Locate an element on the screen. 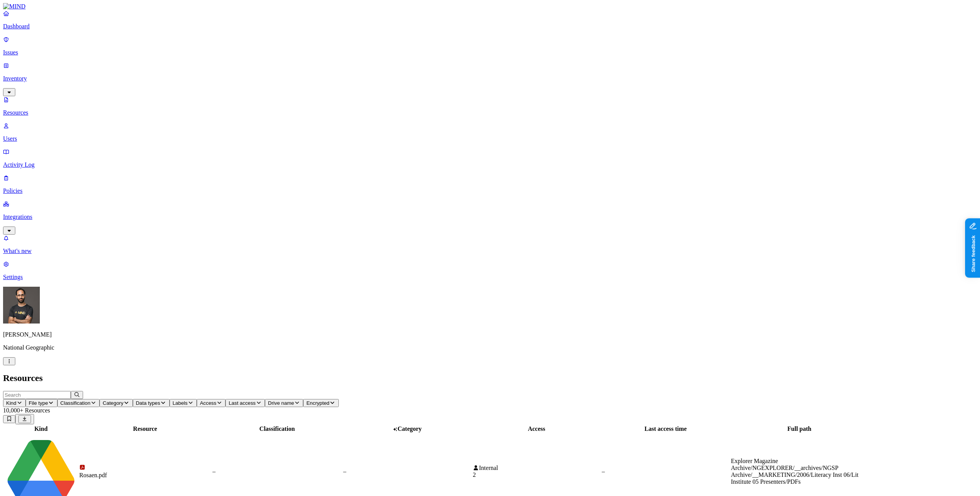 This screenshot has height=496, width=980. div: Last access time is located at coordinates (666, 429).